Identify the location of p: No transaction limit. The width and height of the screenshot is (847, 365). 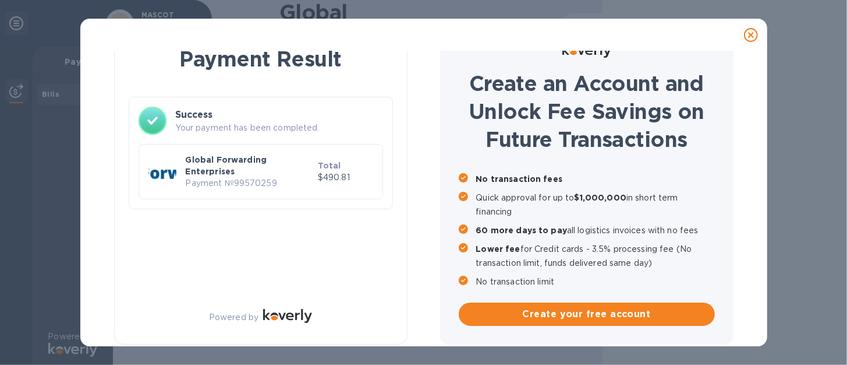
(596, 281).